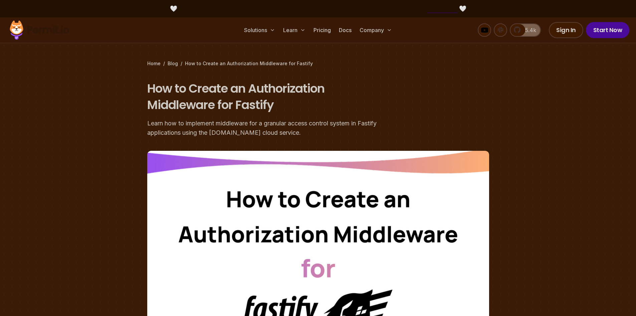  I want to click on div: Learn how to implement middleware for a granular access control system in Fastify applications us..., so click(276, 128).